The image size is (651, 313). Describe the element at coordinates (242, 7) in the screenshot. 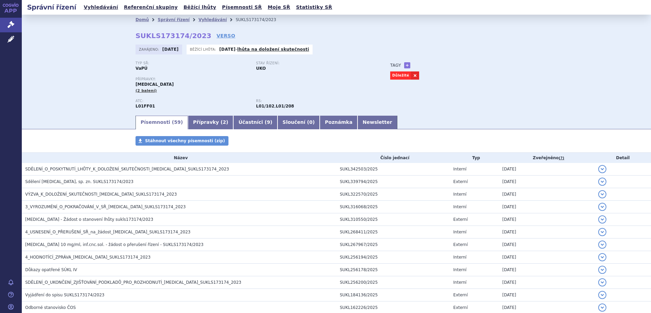

I see `a: Písemnosti SŘ` at that location.